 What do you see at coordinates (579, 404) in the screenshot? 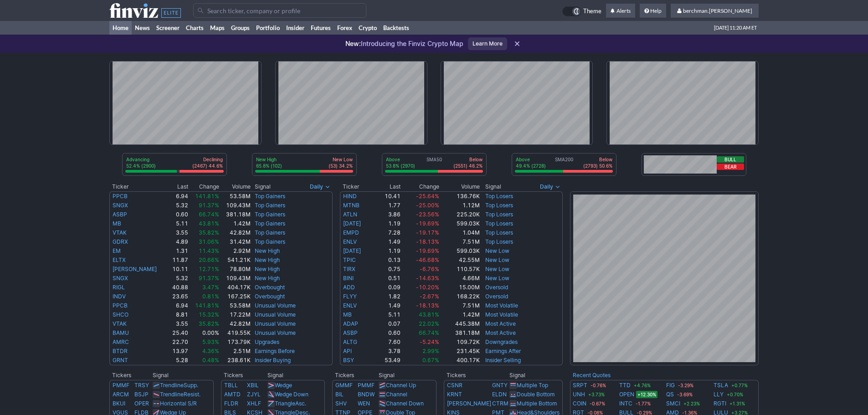
I see `a: COIN` at bounding box center [579, 404].